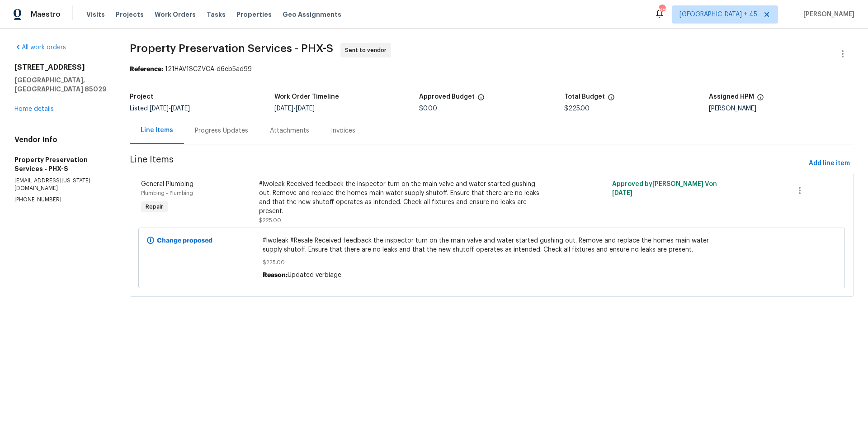  Describe the element at coordinates (61, 140) in the screenshot. I see `h4: Vendor Info` at that location.